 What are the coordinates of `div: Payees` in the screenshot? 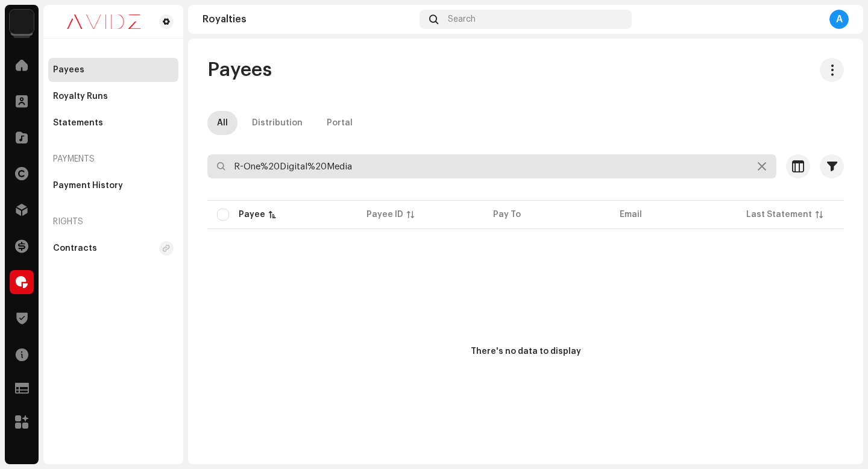 It's located at (68, 70).